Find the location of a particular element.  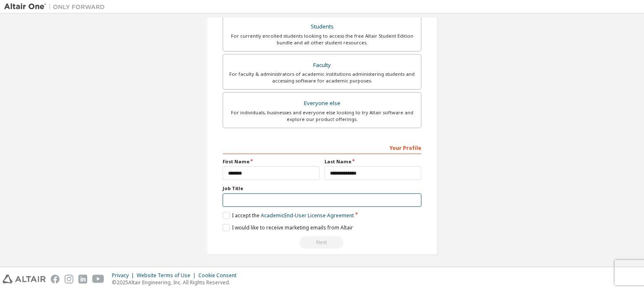

img: instagram.svg is located at coordinates (69, 279).